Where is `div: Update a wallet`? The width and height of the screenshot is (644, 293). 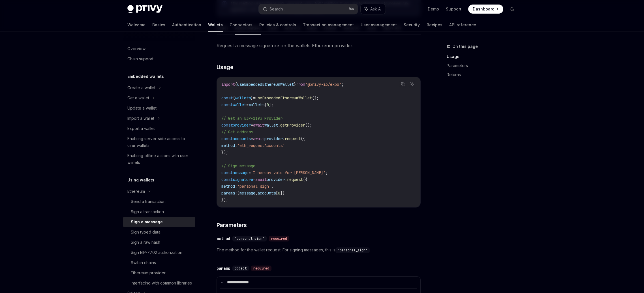
div: Update a wallet is located at coordinates (142, 109).